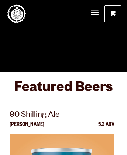 The height and width of the screenshot is (155, 127). What do you see at coordinates (64, 90) in the screenshot?
I see `h3: Featured Beers` at bounding box center [64, 90].